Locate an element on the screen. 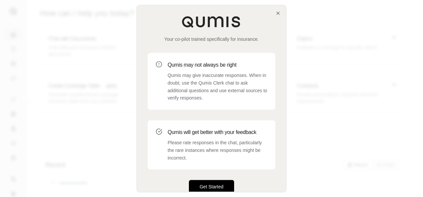 The image size is (423, 197). img: Qumis Logo is located at coordinates (211, 22).